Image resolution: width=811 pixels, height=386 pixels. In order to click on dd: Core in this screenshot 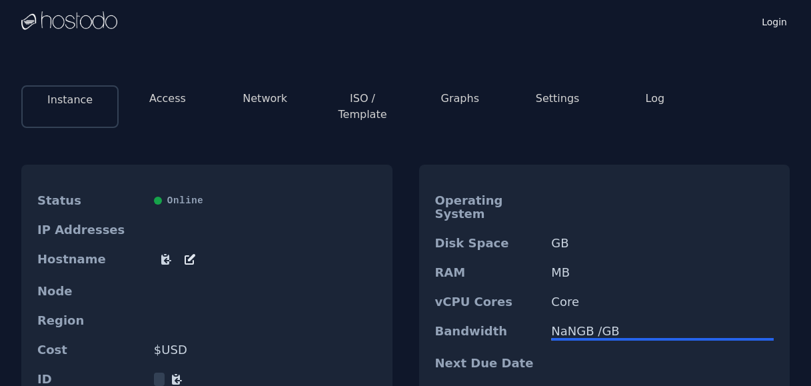, I will do `click(662, 302)`.